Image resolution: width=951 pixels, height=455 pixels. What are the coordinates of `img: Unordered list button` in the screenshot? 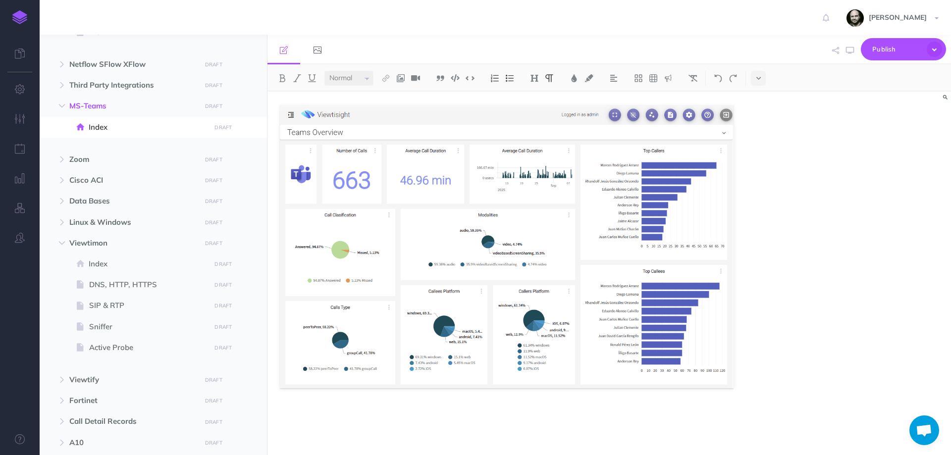 It's located at (510, 78).